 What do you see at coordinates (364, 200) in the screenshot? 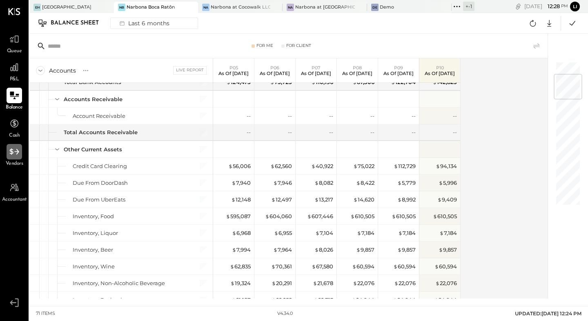
I see `div: 14,620` at bounding box center [364, 200].